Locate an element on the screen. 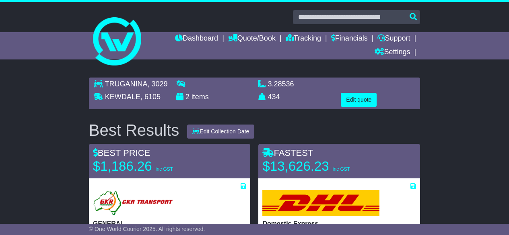 The image size is (509, 235). span: BEST PRICE is located at coordinates (121, 153).